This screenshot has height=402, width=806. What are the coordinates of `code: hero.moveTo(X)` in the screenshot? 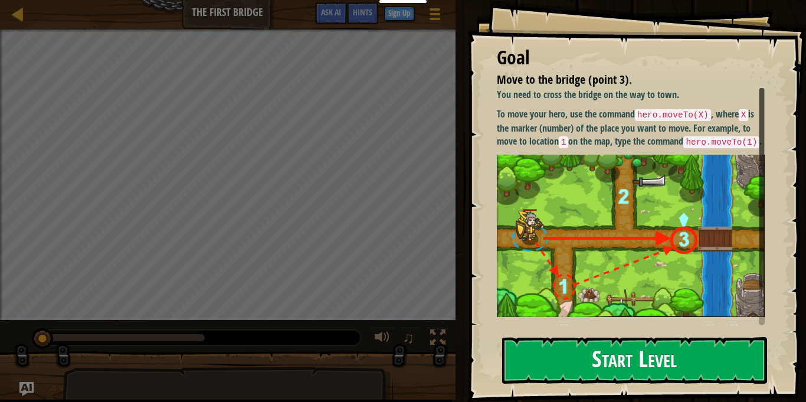 It's located at (673, 115).